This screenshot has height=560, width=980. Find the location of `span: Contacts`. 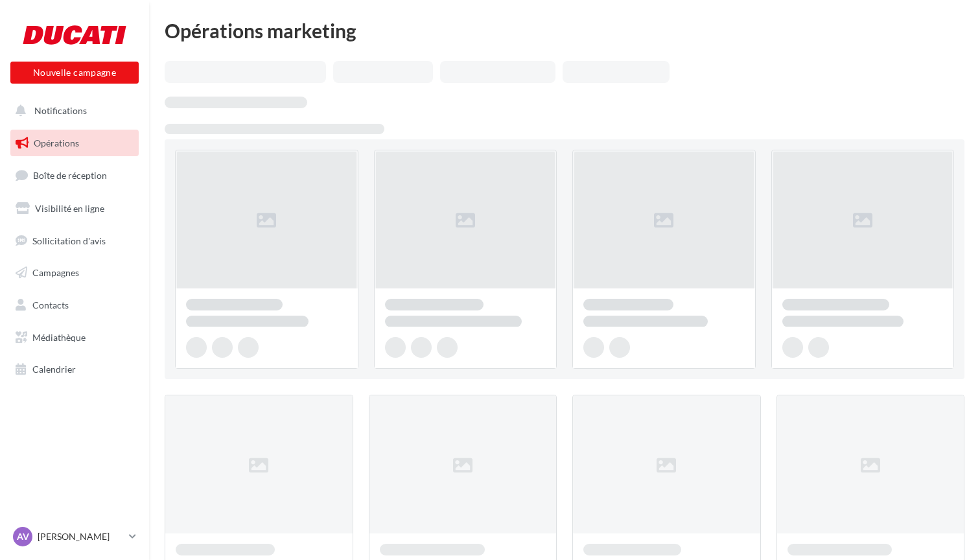

span: Contacts is located at coordinates (50, 305).